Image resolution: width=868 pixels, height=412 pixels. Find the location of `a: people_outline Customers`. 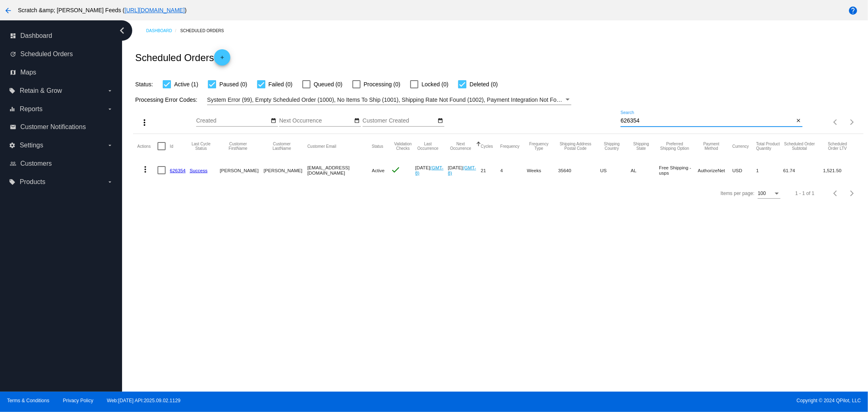

a: people_outline Customers is located at coordinates (61, 164).